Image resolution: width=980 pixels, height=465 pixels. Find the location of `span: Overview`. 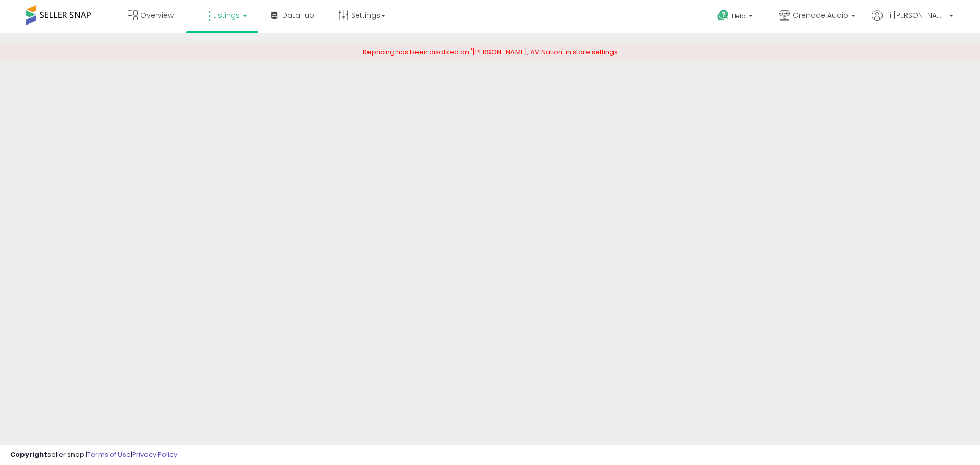

span: Overview is located at coordinates (157, 16).